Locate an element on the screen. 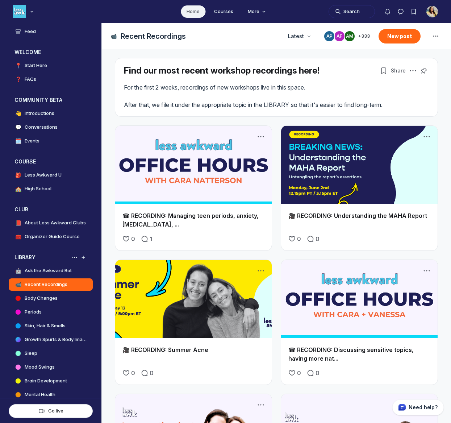 This screenshot has width=451, height=423. a: Mental Health is located at coordinates (51, 394).